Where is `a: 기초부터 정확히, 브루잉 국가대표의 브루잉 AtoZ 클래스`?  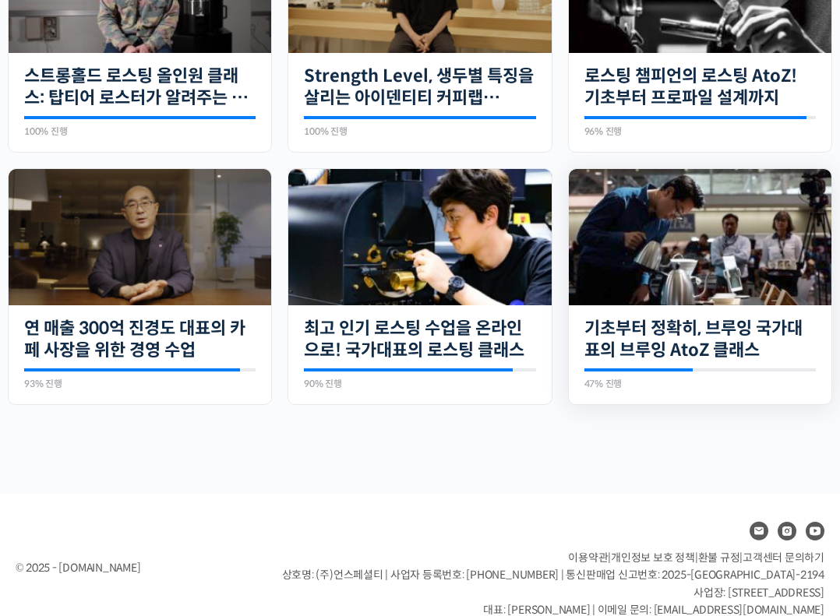 a: 기초부터 정확히, 브루잉 국가대표의 브루잉 AtoZ 클래스 is located at coordinates (700, 339).